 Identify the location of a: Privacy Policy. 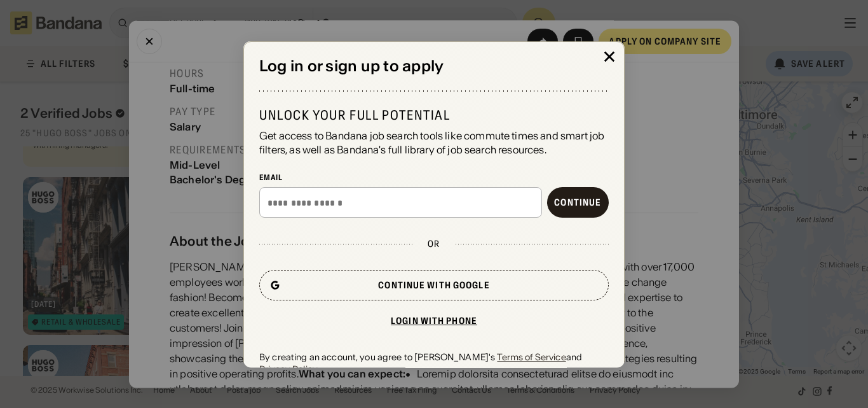
(288, 368).